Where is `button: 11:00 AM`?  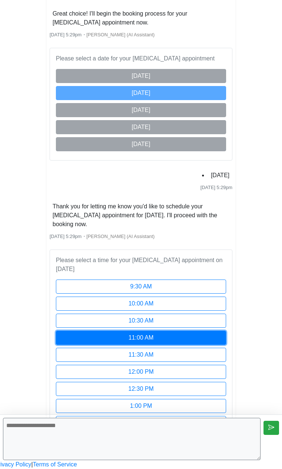
button: 11:00 AM is located at coordinates (141, 338).